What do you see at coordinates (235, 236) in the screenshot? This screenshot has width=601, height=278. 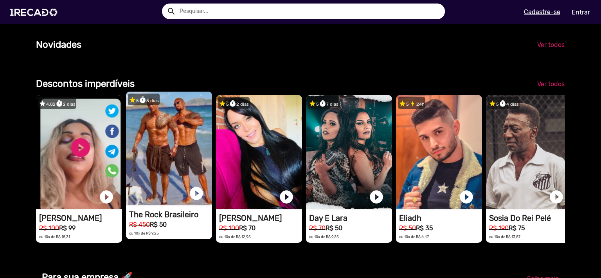 I see `small: ou 10x de R$ 12,95` at bounding box center [235, 236].